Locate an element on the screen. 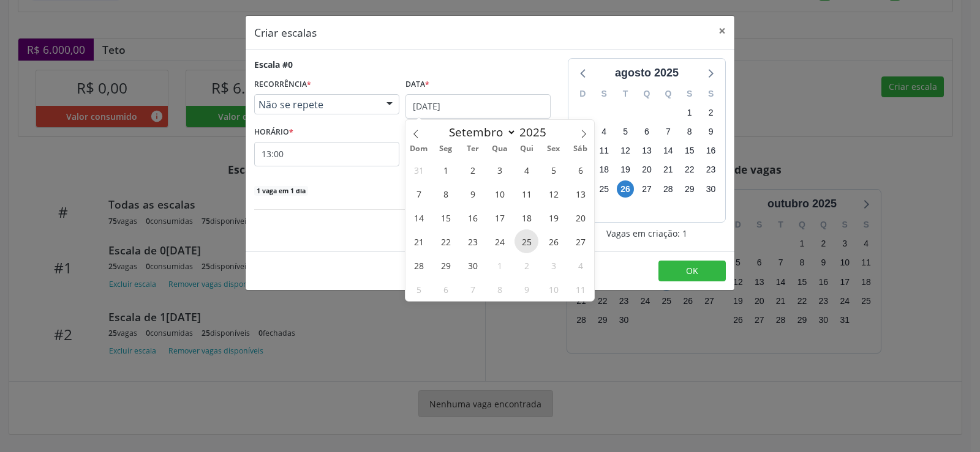 The width and height of the screenshot is (980, 452). span: Setembro 25, 2025 is located at coordinates (526, 241).